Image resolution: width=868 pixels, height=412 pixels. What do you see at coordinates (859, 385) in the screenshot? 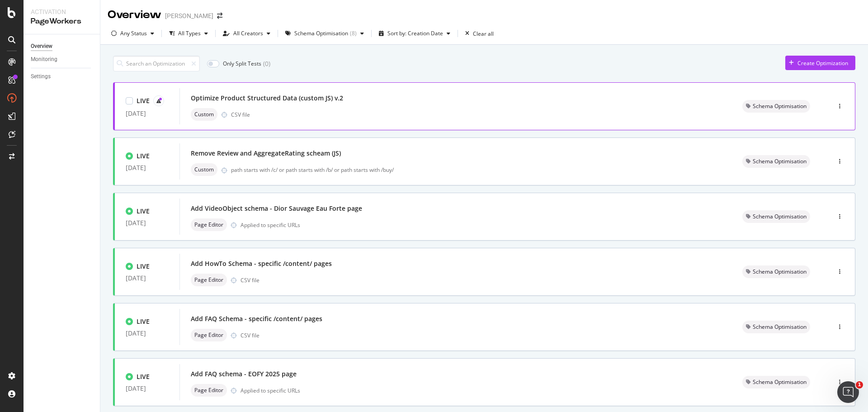
I see `span: 1` at bounding box center [859, 385].